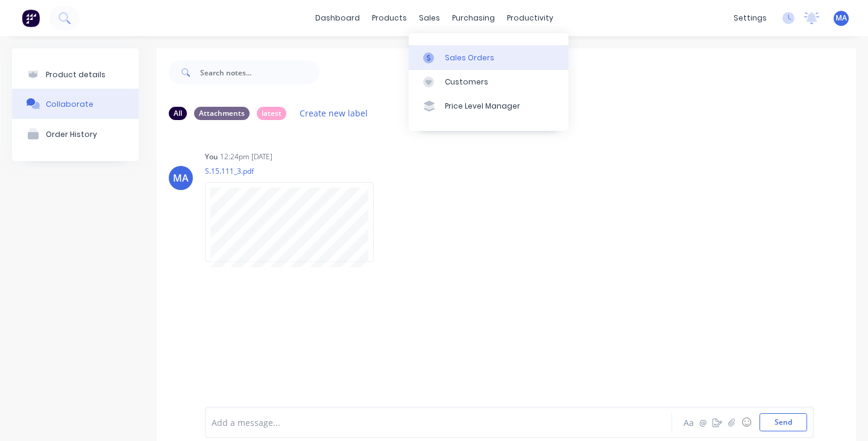  What do you see at coordinates (482, 106) in the screenshot?
I see `div: Price Level Manager` at bounding box center [482, 106].